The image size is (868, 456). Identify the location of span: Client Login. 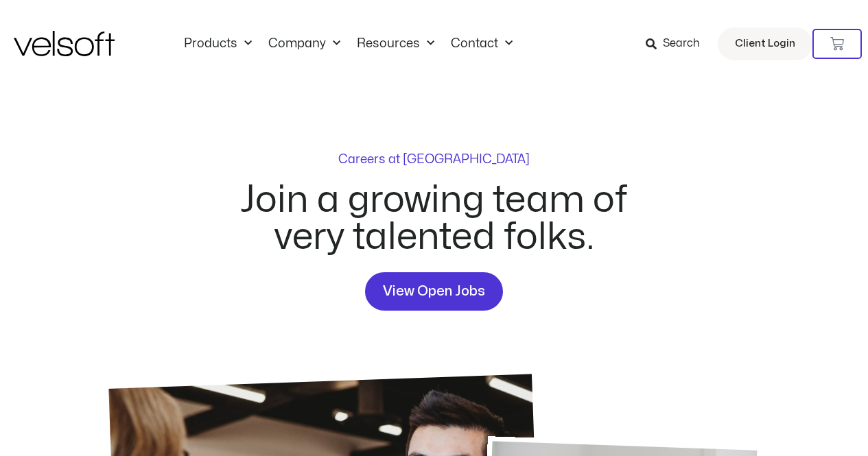
(765, 44).